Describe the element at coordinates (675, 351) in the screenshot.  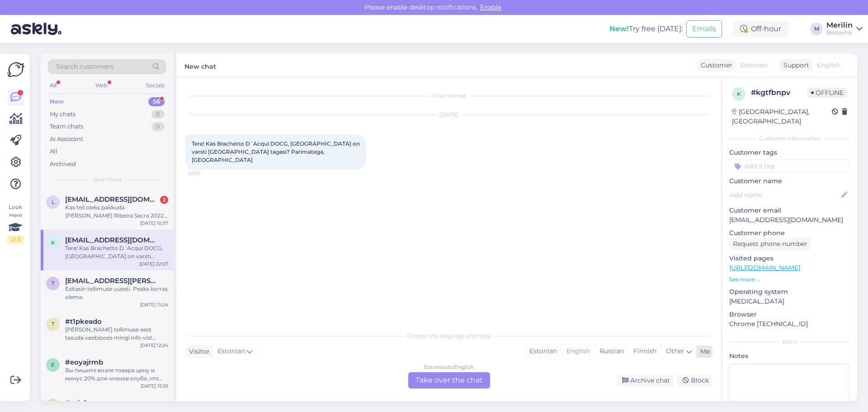
I see `span: Other` at that location.